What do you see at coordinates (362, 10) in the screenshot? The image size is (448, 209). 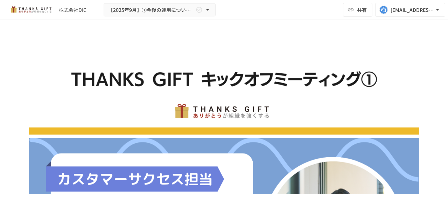 I see `span: 共有` at bounding box center [362, 10].